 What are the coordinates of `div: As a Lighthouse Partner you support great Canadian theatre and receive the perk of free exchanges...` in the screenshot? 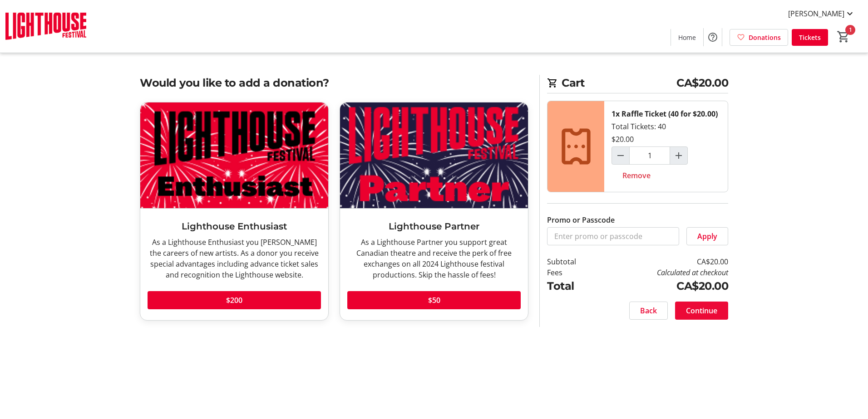 It's located at (434, 259).